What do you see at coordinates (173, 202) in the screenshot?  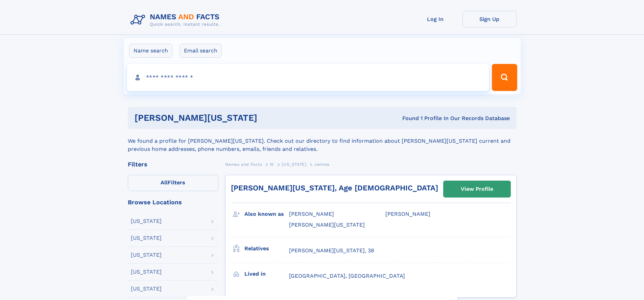 I see `div: Browse Locations` at bounding box center [173, 202].